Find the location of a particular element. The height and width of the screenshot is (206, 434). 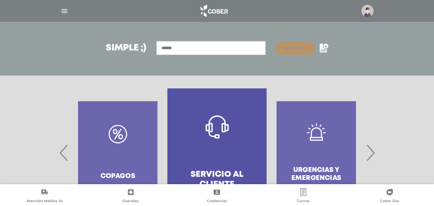

a: Guardias is located at coordinates (131, 197).